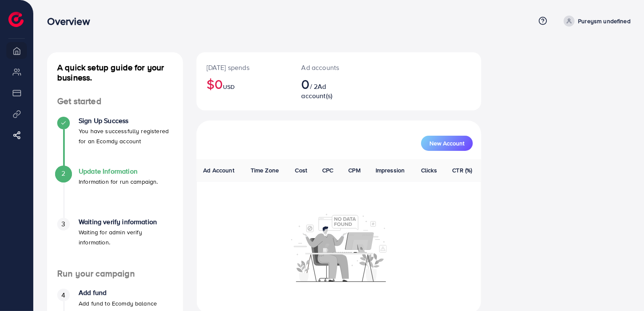  What do you see at coordinates (126, 120) in the screenshot?
I see `h4: Sign Up Success` at bounding box center [126, 120].